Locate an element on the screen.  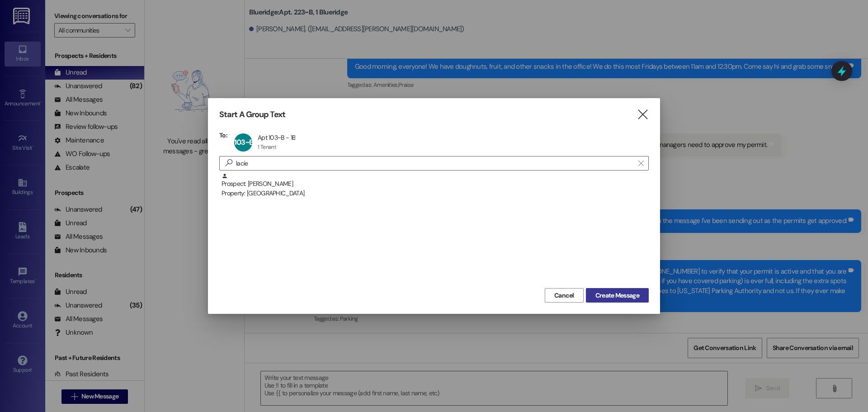
div: 1 Tenant is located at coordinates (267, 147).